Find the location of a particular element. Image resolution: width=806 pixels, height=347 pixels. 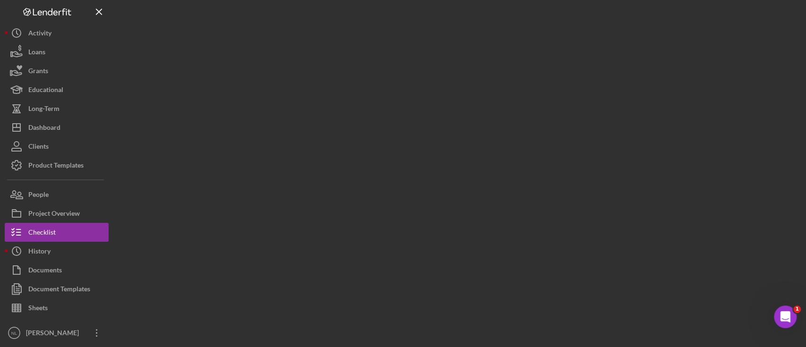

button: Long-Term is located at coordinates (57, 109).